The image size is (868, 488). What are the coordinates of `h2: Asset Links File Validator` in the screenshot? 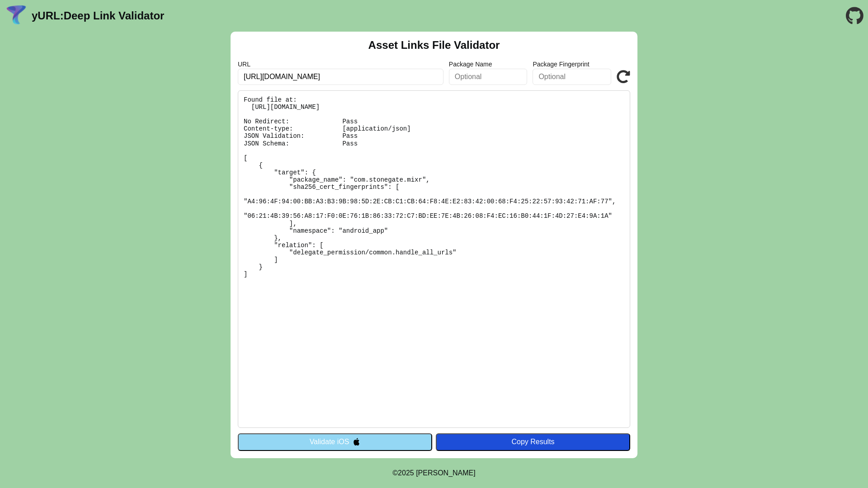 It's located at (434, 45).